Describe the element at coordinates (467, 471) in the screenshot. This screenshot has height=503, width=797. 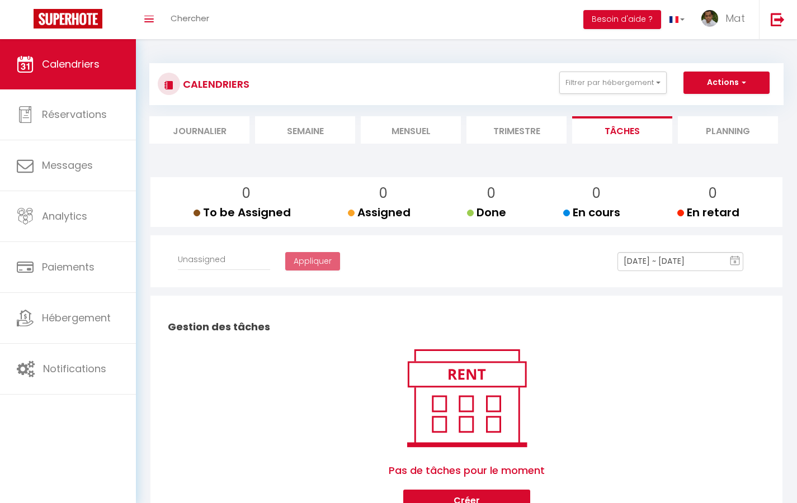
I see `span: Pas de tâches pour le moment` at that location.